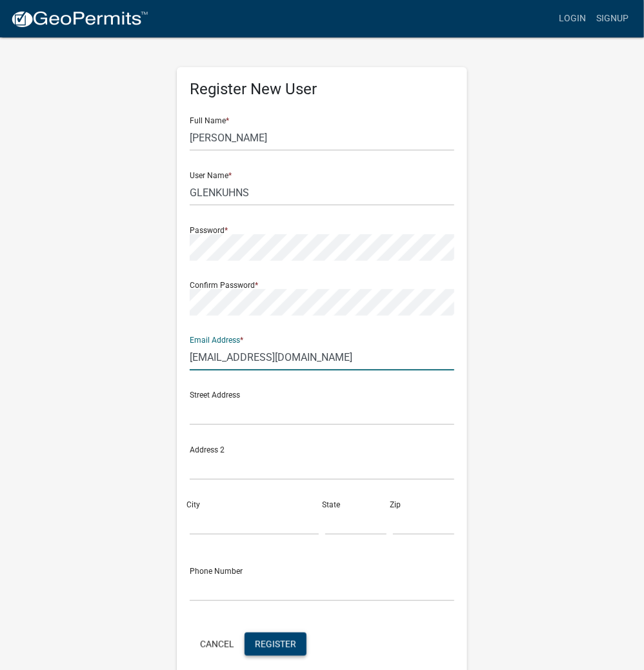  What do you see at coordinates (613, 19) in the screenshot?
I see `a: Signup` at bounding box center [613, 19].